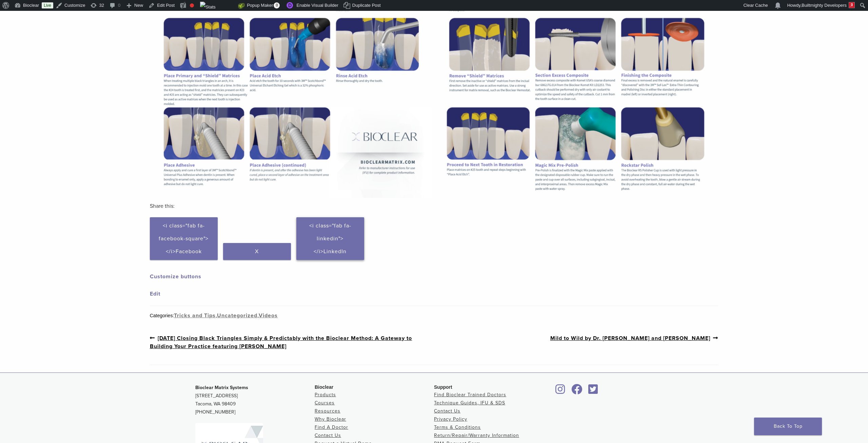 This screenshot has width=868, height=443. Describe the element at coordinates (155, 294) in the screenshot. I see `a: Edit` at that location.